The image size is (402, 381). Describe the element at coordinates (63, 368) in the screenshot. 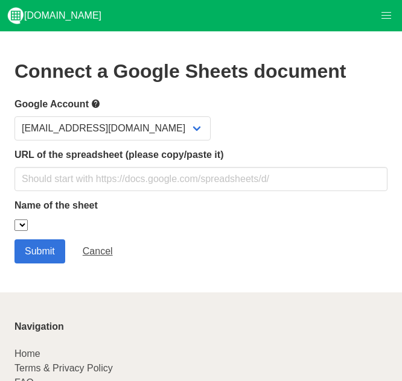

I see `a: Terms & Privacy Policy` at that location.